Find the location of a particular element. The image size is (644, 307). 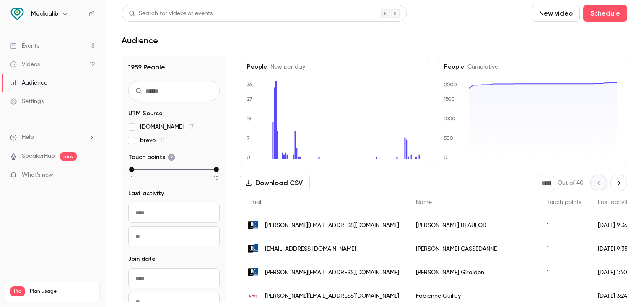

img: lmh.fr is located at coordinates (253, 295).